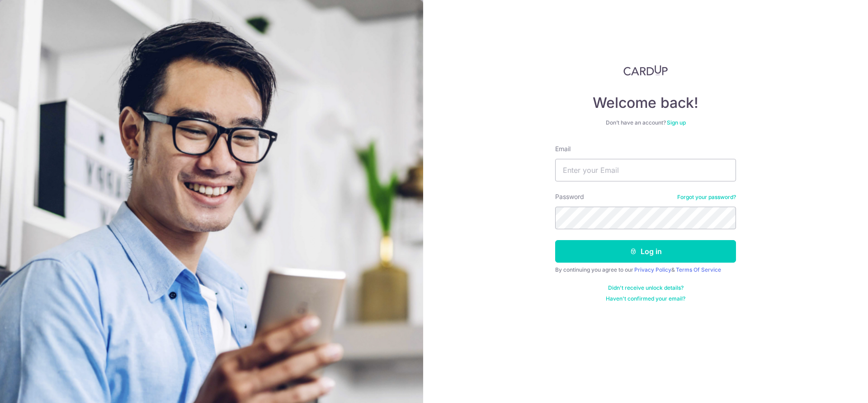 The image size is (868, 403). Describe the element at coordinates (645, 103) in the screenshot. I see `h4: Welcome back!` at that location.